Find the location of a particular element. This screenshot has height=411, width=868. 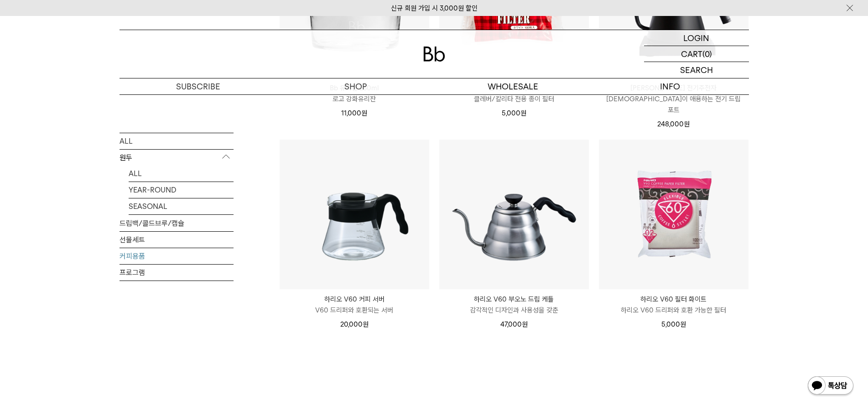

a: 하리오 V60 부오노 드립 케틀 is located at coordinates (514, 214).